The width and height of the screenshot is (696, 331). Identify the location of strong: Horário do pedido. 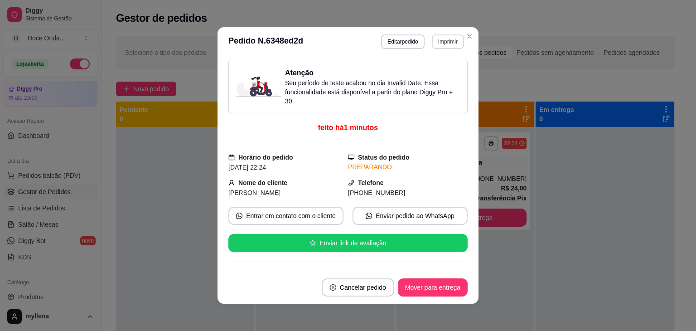
(266, 157).